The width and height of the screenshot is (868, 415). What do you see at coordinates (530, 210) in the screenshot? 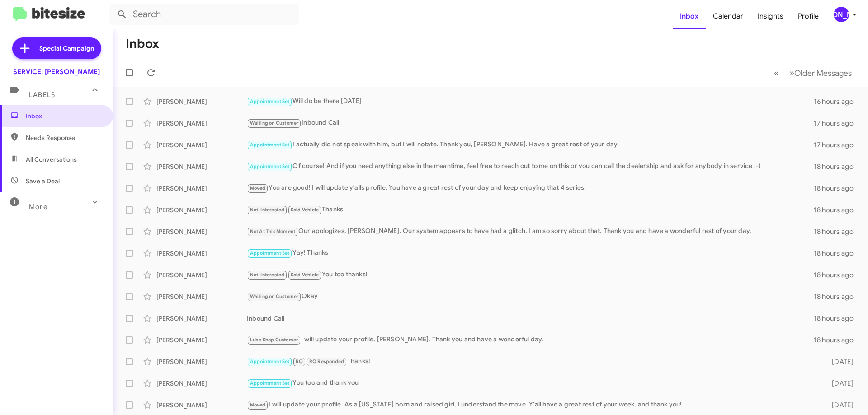
I see `div: Thanks` at bounding box center [530, 210].